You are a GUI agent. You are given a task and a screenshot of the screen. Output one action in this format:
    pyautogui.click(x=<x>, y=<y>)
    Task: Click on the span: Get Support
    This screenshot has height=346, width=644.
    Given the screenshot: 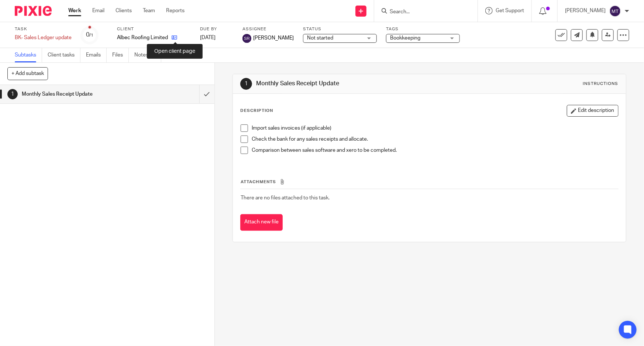 What is the action you would take?
    pyautogui.click(x=510, y=11)
    